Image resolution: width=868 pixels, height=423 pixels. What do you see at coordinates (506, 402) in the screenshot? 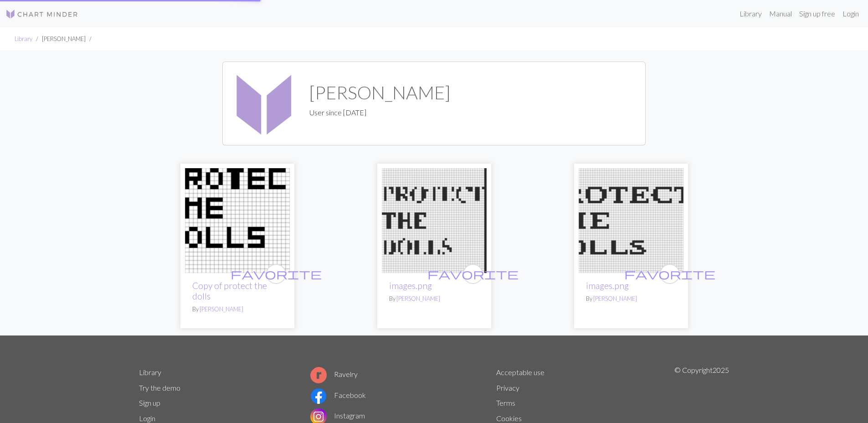
I see `a: Terms` at bounding box center [506, 402].